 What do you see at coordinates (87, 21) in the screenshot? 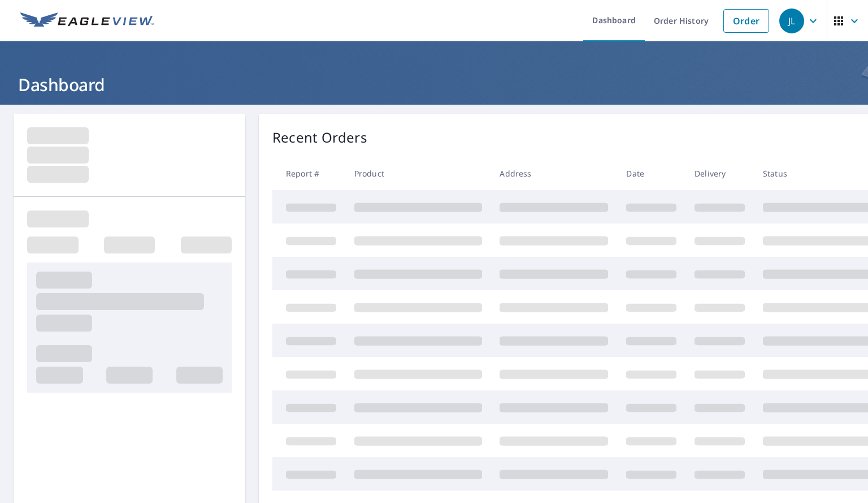
I see `img: EV Logo` at bounding box center [87, 21].